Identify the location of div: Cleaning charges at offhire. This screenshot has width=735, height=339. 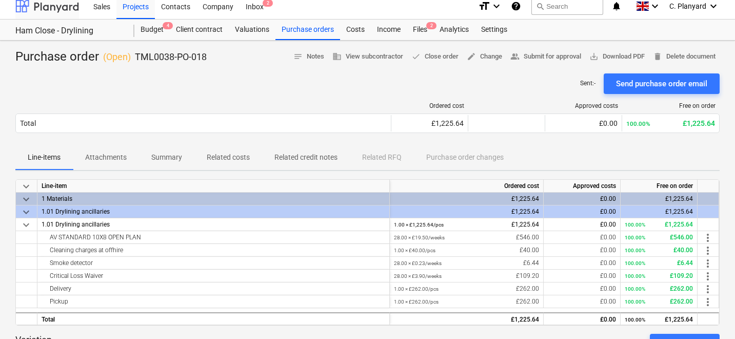
(214, 250).